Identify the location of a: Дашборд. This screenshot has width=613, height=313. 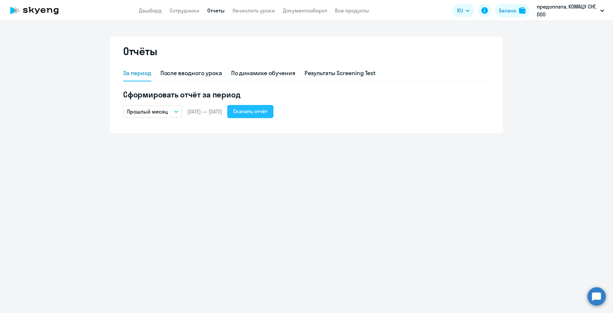
(150, 10).